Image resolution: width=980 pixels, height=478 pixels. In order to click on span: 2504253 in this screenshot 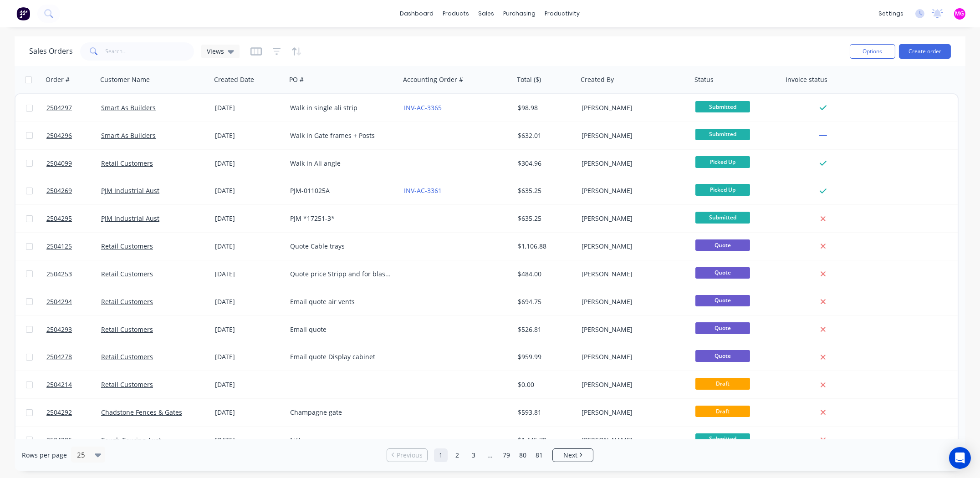, I will do `click(59, 274)`.